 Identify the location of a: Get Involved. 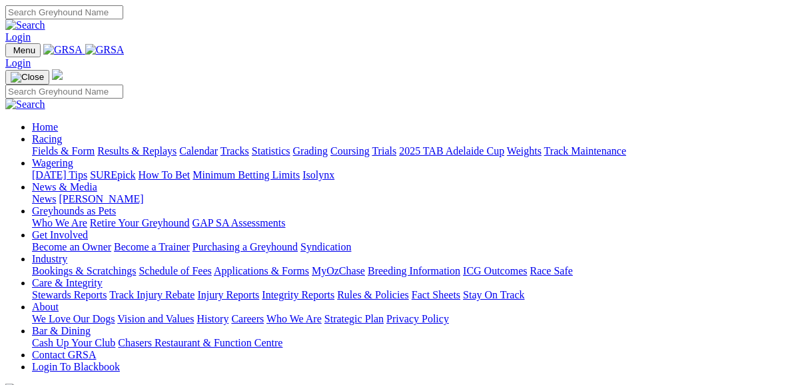
(60, 234).